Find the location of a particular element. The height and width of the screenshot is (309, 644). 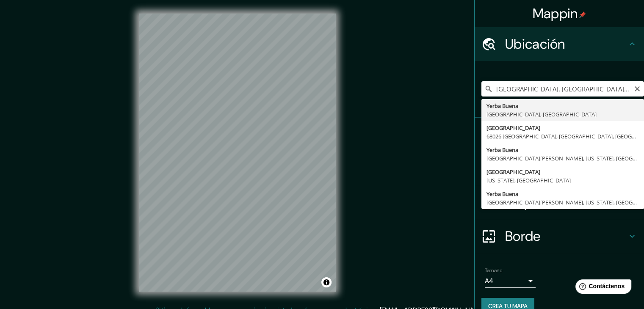

div: A4 is located at coordinates (510, 281).